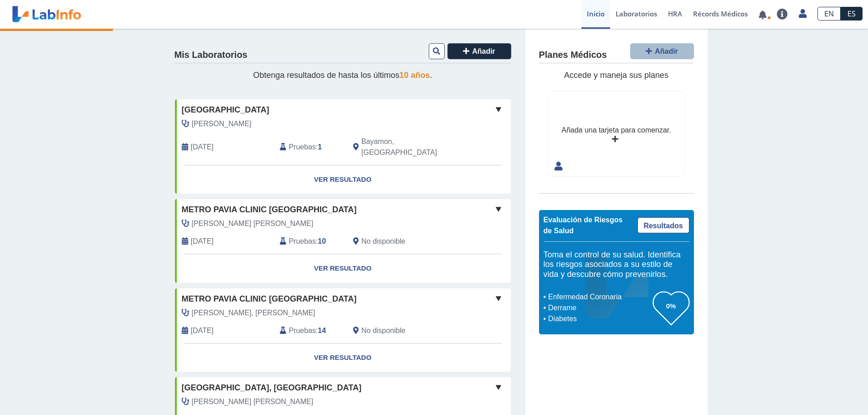 The height and width of the screenshot is (415, 868). Describe the element at coordinates (252, 402) in the screenshot. I see `span: Aponte Hernandez, Alejandra` at that location.